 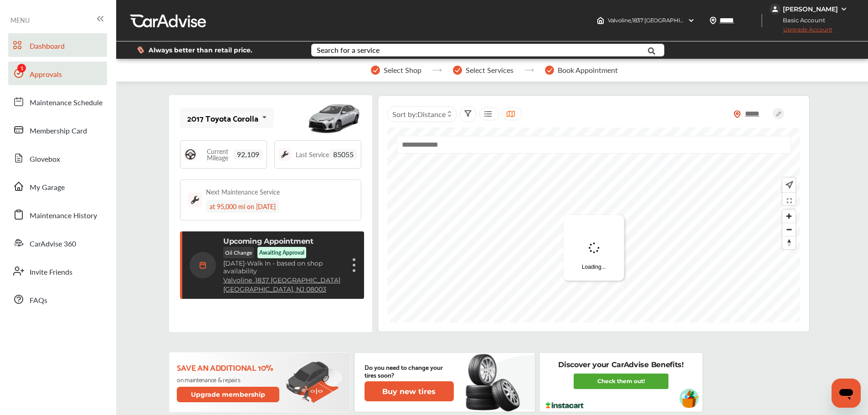 What do you see at coordinates (621, 381) in the screenshot?
I see `a: Check them out!` at bounding box center [621, 381].